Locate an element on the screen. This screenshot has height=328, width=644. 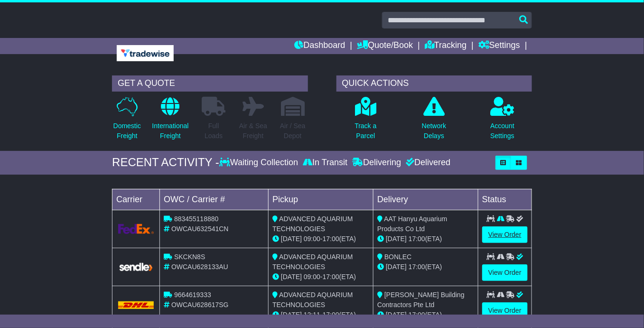
a: Track aParcel is located at coordinates (366, 121).